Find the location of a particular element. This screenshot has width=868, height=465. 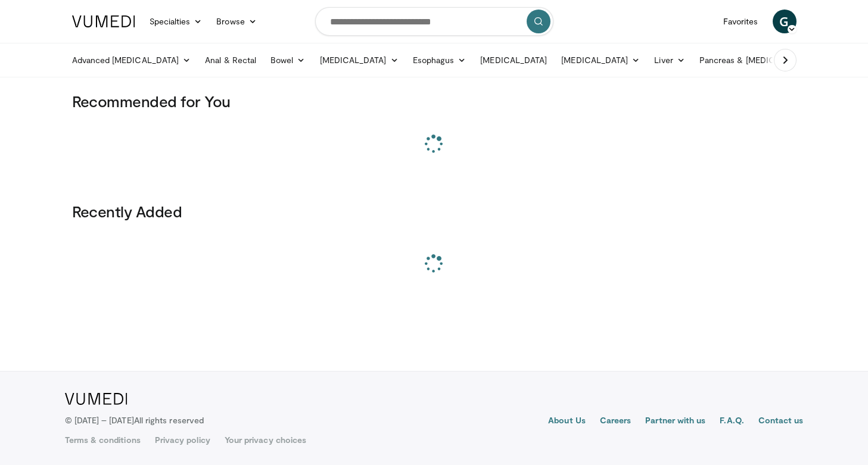

a: Liver is located at coordinates (669, 60).